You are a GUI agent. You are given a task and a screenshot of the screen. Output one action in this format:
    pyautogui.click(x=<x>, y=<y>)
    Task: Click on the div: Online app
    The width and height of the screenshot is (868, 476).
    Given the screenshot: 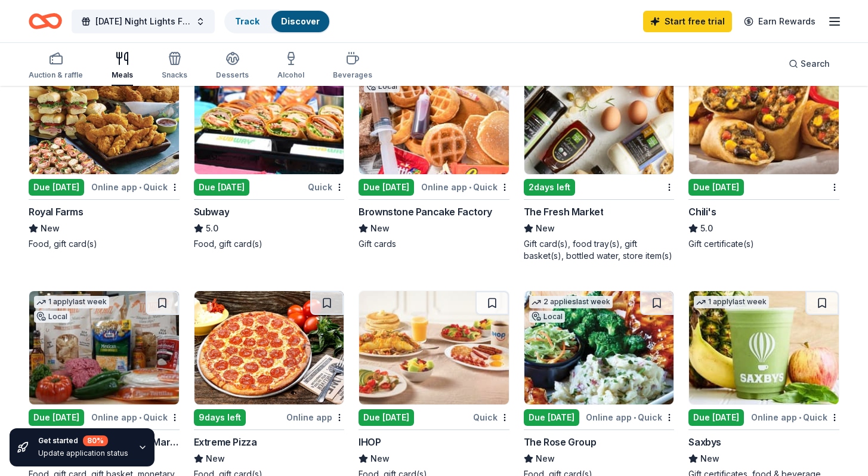 What is the action you would take?
    pyautogui.click(x=315, y=417)
    